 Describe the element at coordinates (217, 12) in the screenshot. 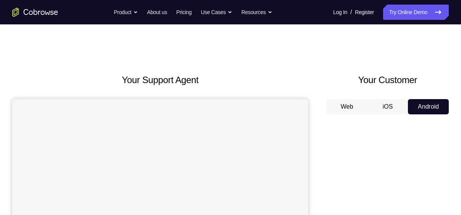

I see `button: Use Cases` at that location.